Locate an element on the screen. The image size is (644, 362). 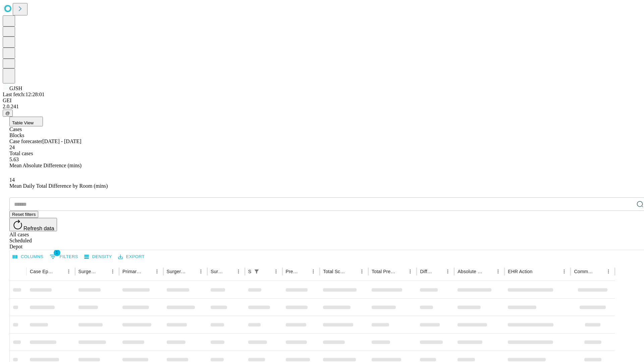
button: Refresh data is located at coordinates (34, 225).